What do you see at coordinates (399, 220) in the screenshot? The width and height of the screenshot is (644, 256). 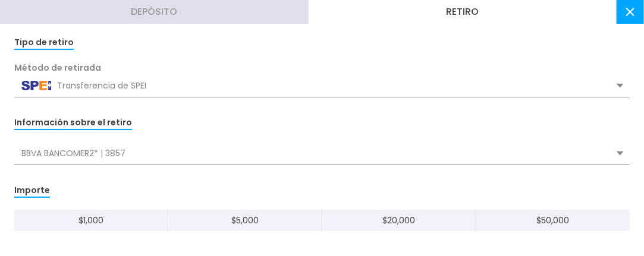 I see `button: $20,000` at bounding box center [399, 220].